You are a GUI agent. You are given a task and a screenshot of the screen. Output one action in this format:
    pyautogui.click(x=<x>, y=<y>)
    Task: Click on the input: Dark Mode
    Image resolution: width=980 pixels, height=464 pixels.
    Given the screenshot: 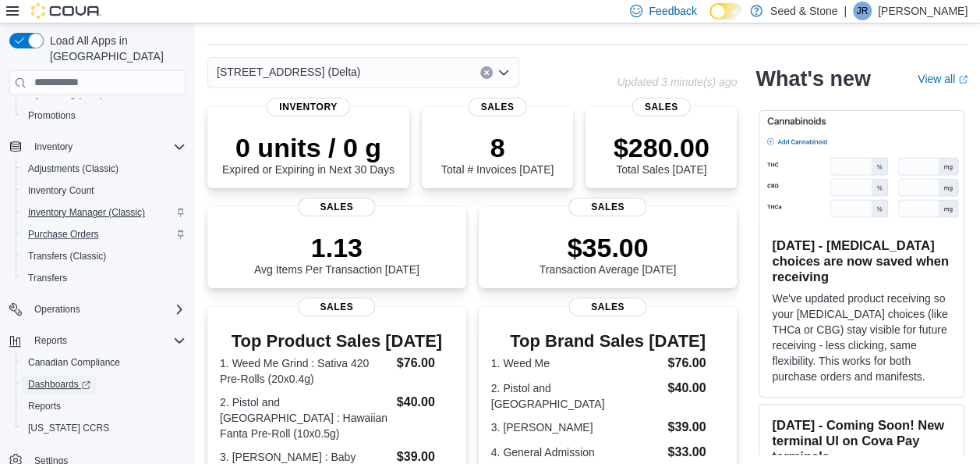 What is the action you would take?
    pyautogui.click(x=726, y=11)
    